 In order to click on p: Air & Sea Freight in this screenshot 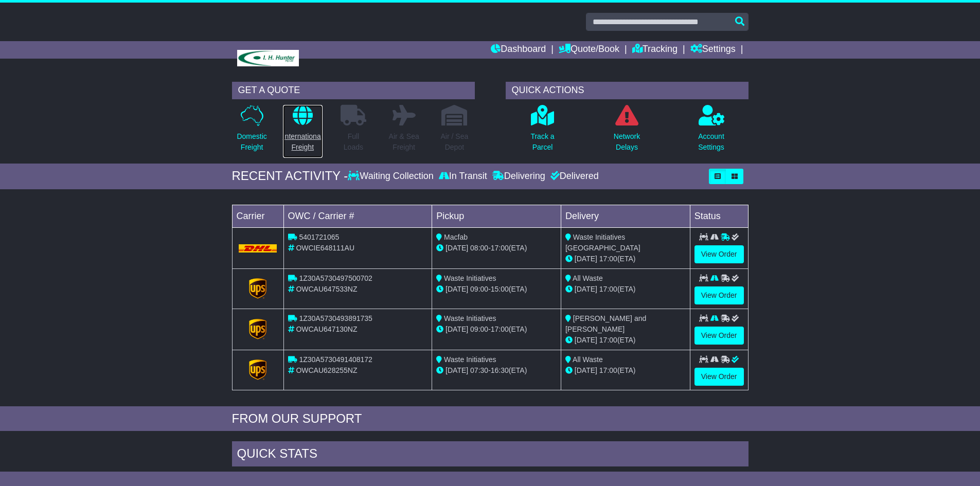, I will do `click(404, 142)`.